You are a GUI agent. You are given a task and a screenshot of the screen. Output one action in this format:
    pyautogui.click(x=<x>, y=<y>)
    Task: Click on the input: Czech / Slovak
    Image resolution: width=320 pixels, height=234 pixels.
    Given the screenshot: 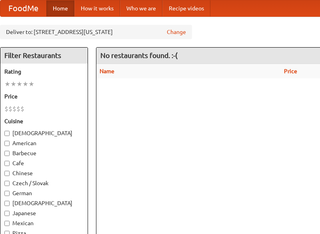 What is the action you would take?
    pyautogui.click(x=7, y=183)
    